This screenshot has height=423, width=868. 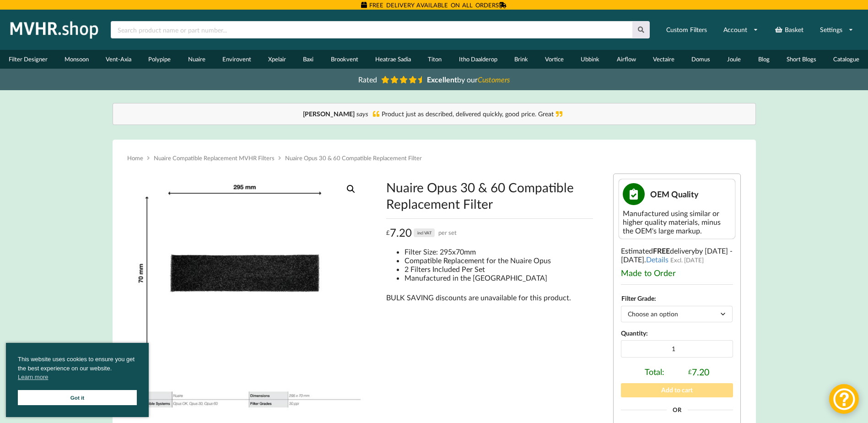 I want to click on a: Basket, so click(x=789, y=30).